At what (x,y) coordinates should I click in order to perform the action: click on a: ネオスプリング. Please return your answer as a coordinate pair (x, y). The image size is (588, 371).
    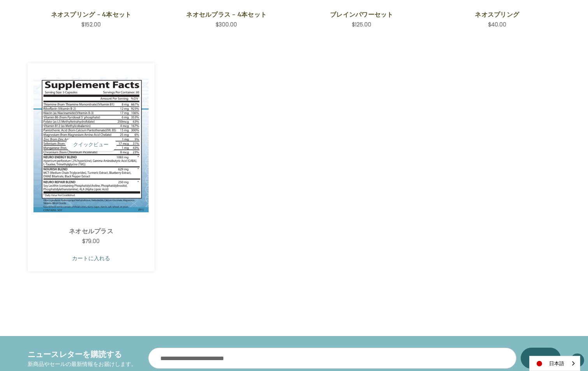
    Looking at the image, I should click on (496, 15).